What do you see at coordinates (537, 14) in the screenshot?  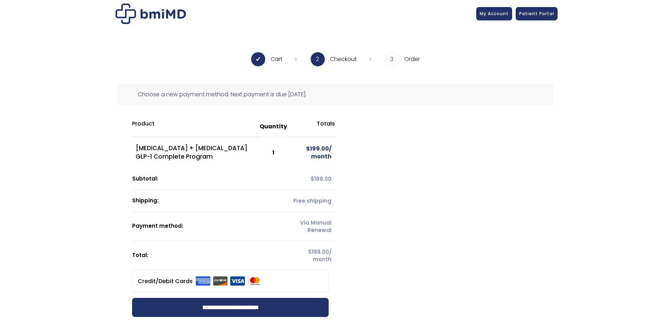 I see `a: Patient Portal` at bounding box center [537, 14].